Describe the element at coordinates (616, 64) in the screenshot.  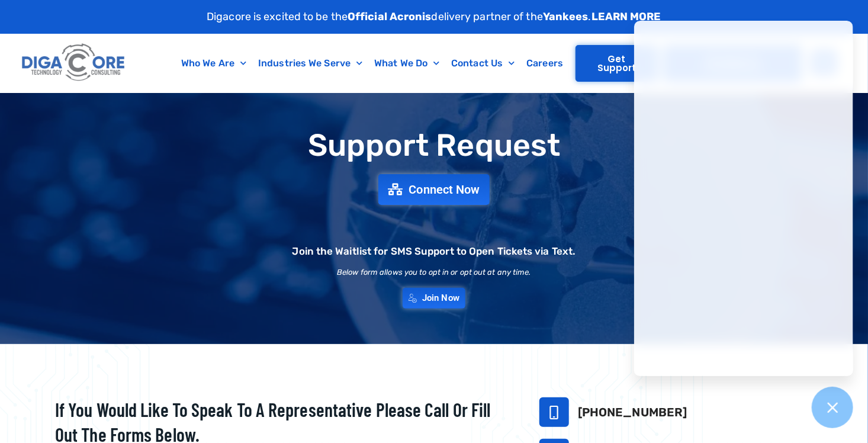
I see `a: Get Support` at that location.